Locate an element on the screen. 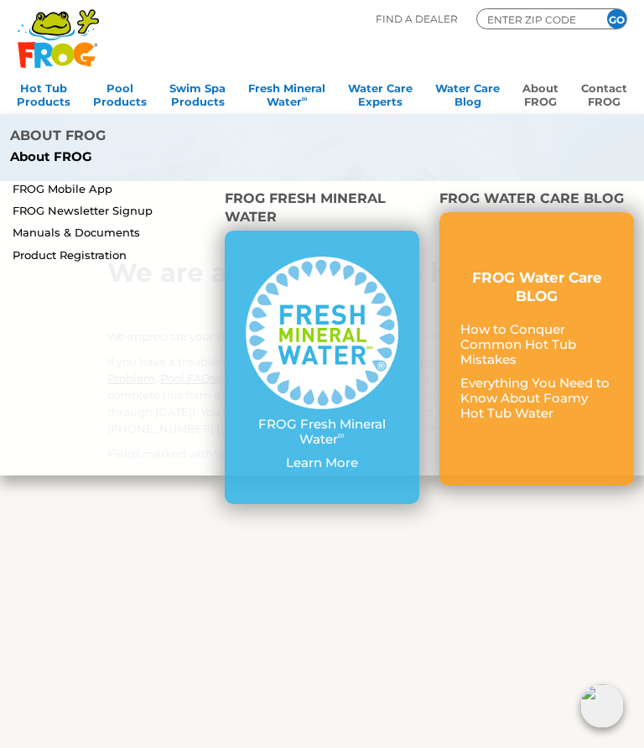 This screenshot has width=644, height=748. a: Swim SpaProducts is located at coordinates (197, 93).